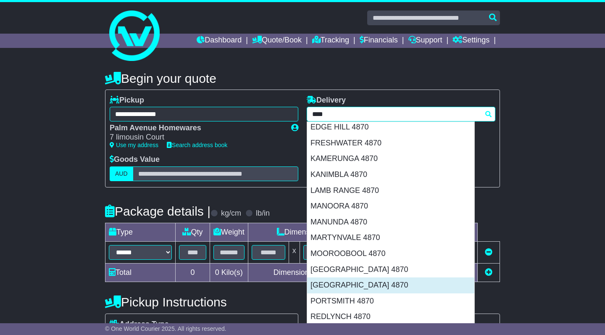 This screenshot has width=605, height=335. Describe the element at coordinates (391, 317) in the screenshot. I see `div: REDLYNCH 4870` at that location.